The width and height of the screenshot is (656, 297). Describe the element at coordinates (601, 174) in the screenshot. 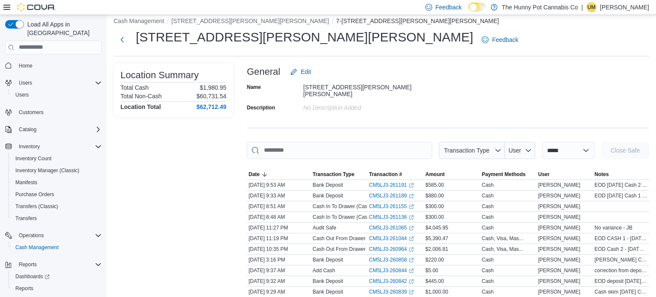

I see `span: Notes` at that location.